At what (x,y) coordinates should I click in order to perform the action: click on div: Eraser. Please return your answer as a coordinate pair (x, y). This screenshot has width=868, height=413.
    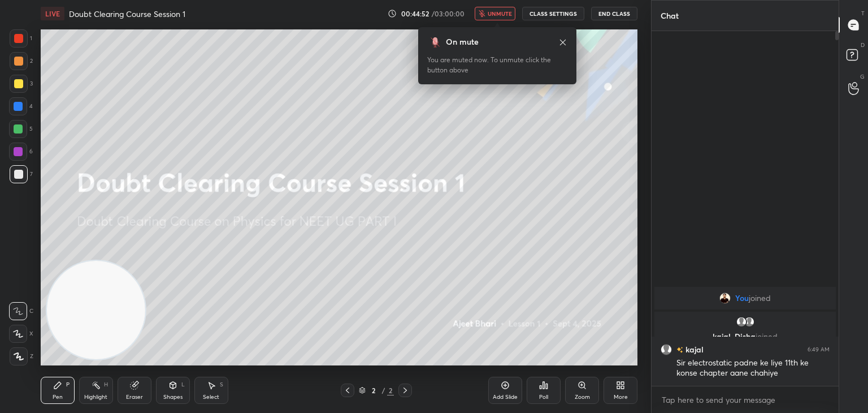
    Looking at the image, I should click on (135, 397).